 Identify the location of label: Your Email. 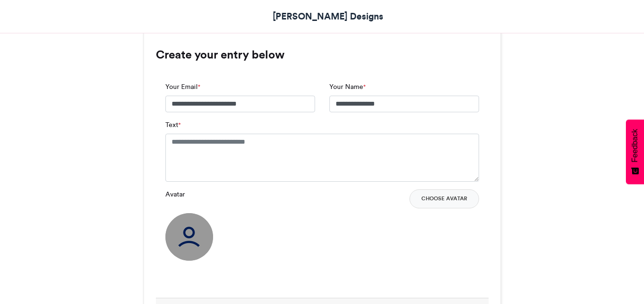
(182, 87).